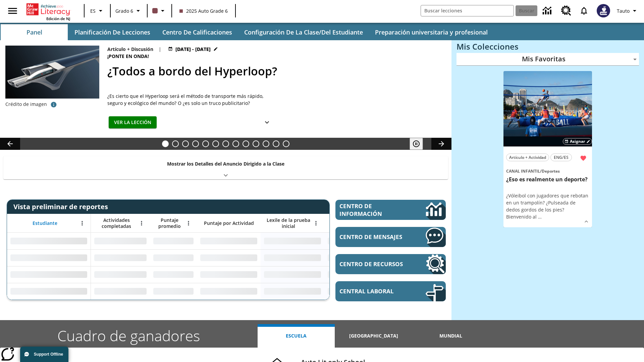 The width and height of the screenshot is (644, 362). Describe the element at coordinates (391, 291) in the screenshot. I see `a: Central laboral` at that location.